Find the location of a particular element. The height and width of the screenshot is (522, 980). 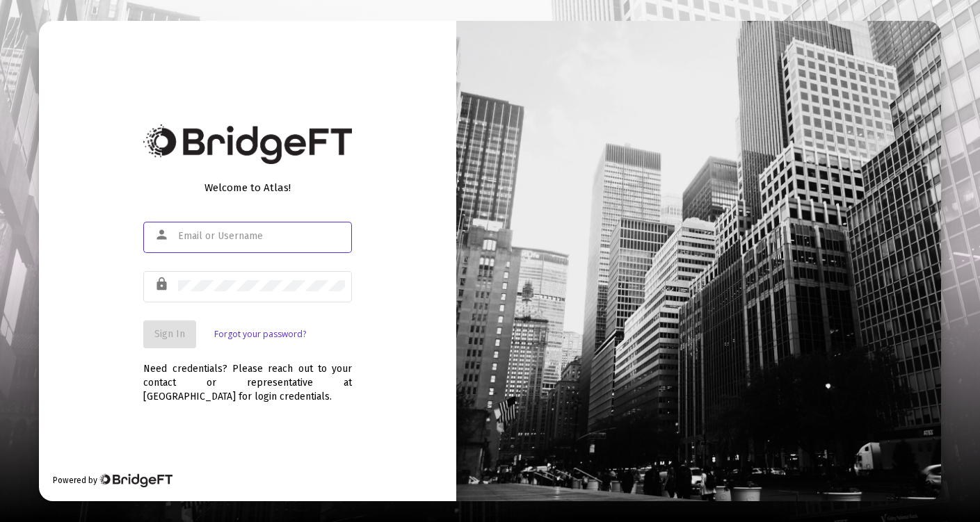

a: Forgot your password? is located at coordinates (260, 334).